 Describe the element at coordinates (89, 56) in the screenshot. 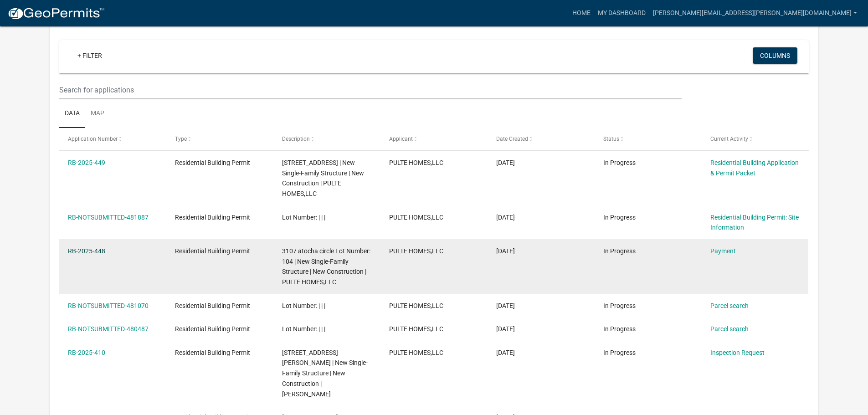

I see `a: + Filter` at that location.